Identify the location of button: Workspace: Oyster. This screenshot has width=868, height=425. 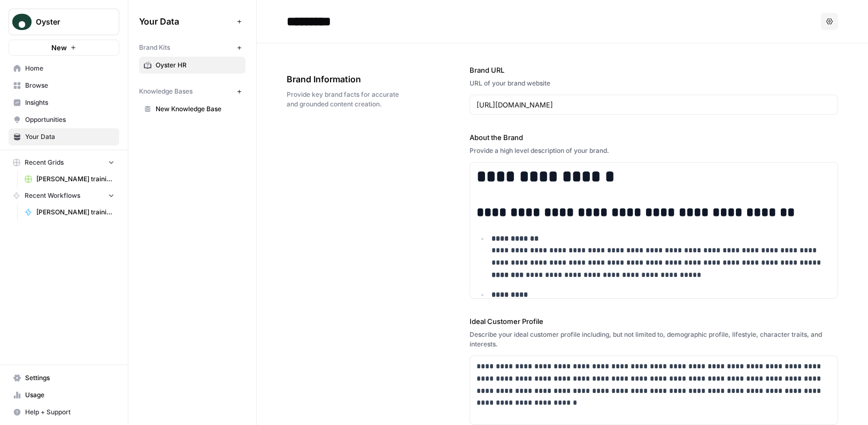
(63, 22).